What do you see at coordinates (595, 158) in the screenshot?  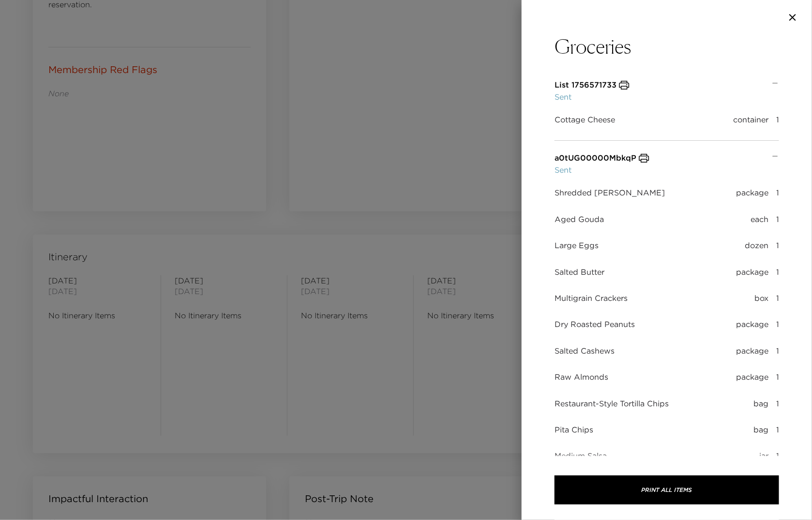 I see `p: a0tUG00000MbkqP` at bounding box center [595, 158].